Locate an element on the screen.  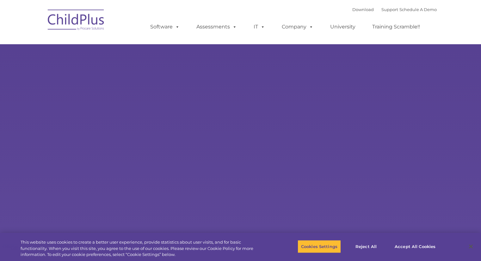
a: Schedule A Demo is located at coordinates (418, 9).